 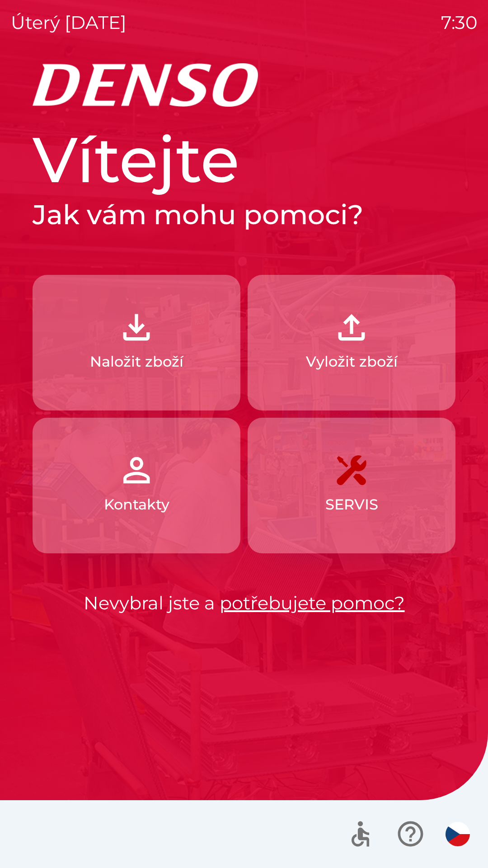 I want to click on p: Nevybral jste a, so click(x=244, y=603).